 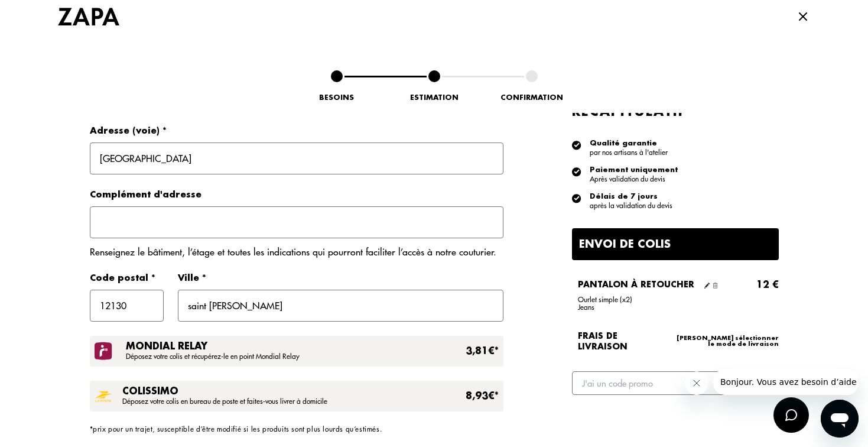 What do you see at coordinates (676, 245) in the screenshot?
I see `div: Envoi de colis` at bounding box center [676, 245].